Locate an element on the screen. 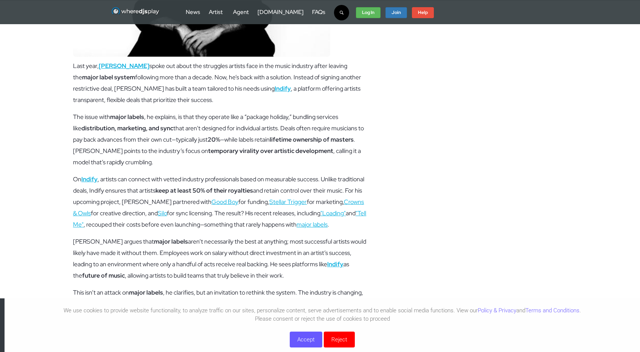 The height and width of the screenshot is (352, 640). button: Reject is located at coordinates (339, 340).